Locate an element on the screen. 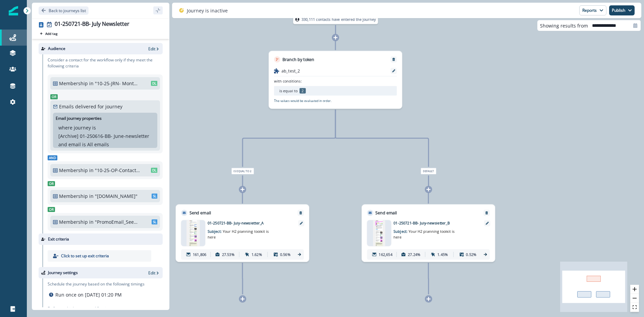 This screenshot has height=317, width=644. div: 01-250721-BB- July Newsletter is located at coordinates (92, 24).